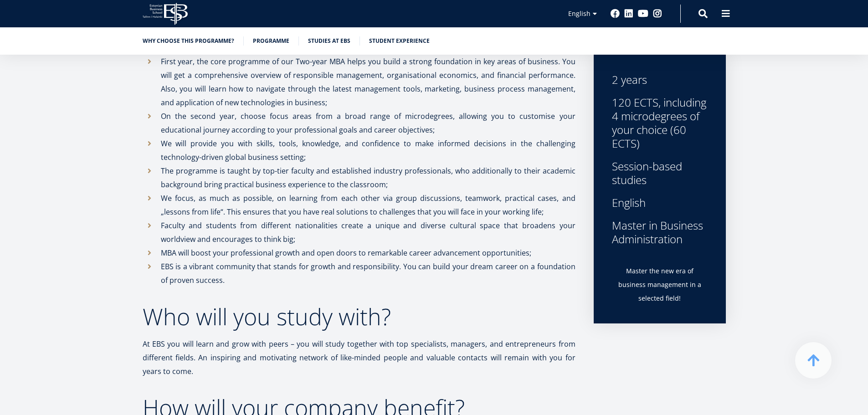 Image resolution: width=868 pixels, height=415 pixels. Describe the element at coordinates (368, 82) in the screenshot. I see `p: First year, the core programme of our Two-year MBA helps you build a strong foundation in key are...` at that location.